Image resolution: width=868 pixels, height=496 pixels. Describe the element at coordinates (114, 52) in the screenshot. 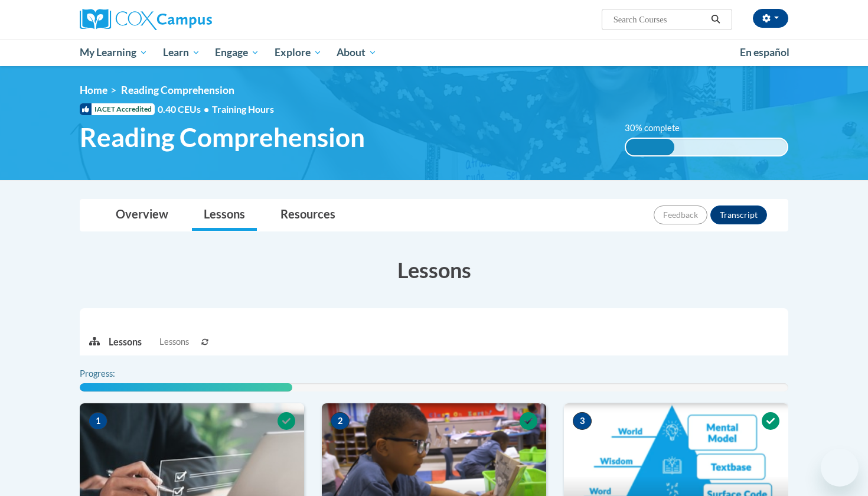

I see `a: My Learning` at that location.